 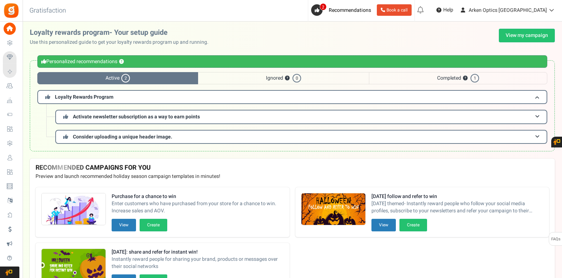 What do you see at coordinates (475, 78) in the screenshot?
I see `span: 1` at bounding box center [475, 78].